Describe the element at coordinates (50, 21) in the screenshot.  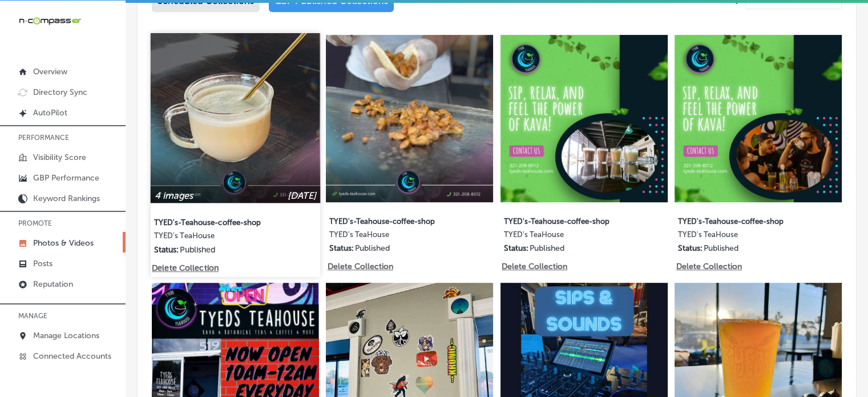
I see `img: 660ab0bf-5cc7-4cb8-ba1c-48b5ae0f18e60NCTV_CLogo_TV_Black_-500x88.png` at that location.